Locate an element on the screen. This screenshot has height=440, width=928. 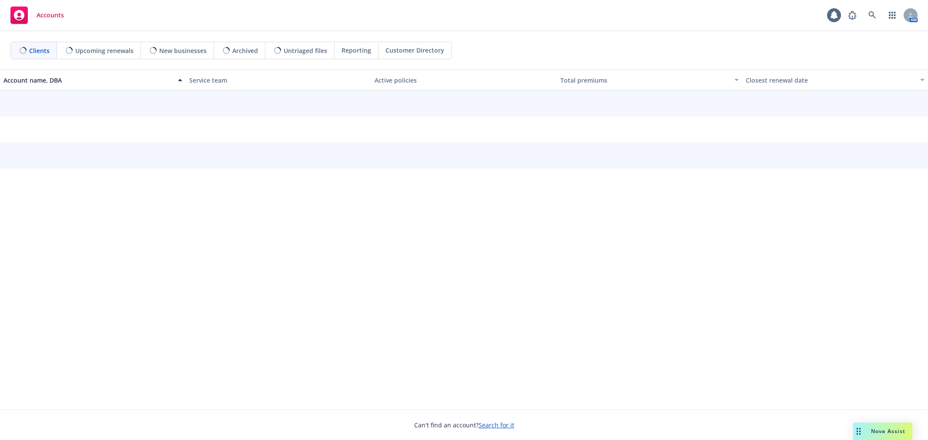
button: Active policies is located at coordinates (464, 80).